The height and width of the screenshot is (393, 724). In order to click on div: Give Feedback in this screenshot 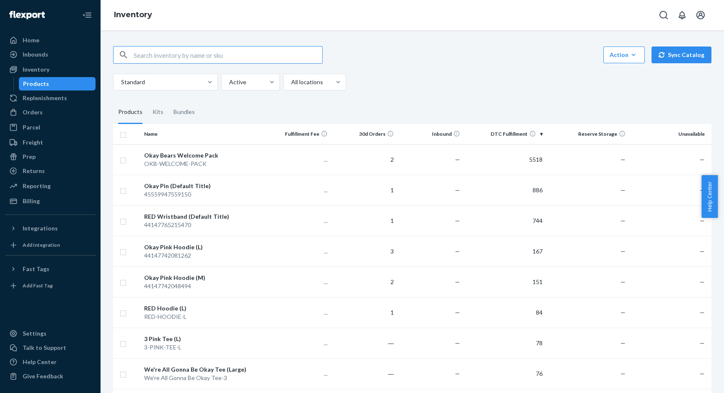, I will do `click(43, 376)`.